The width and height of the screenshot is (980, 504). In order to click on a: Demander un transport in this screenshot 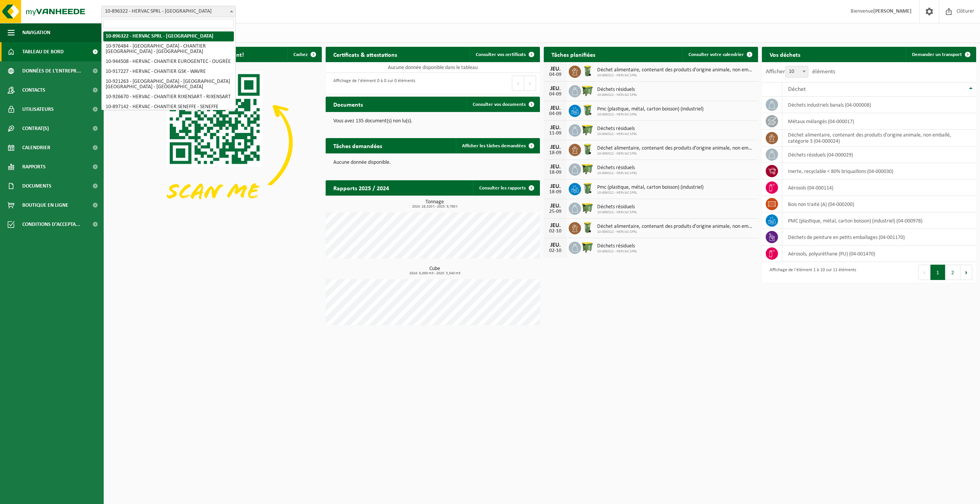, I will do `click(940, 55)`.